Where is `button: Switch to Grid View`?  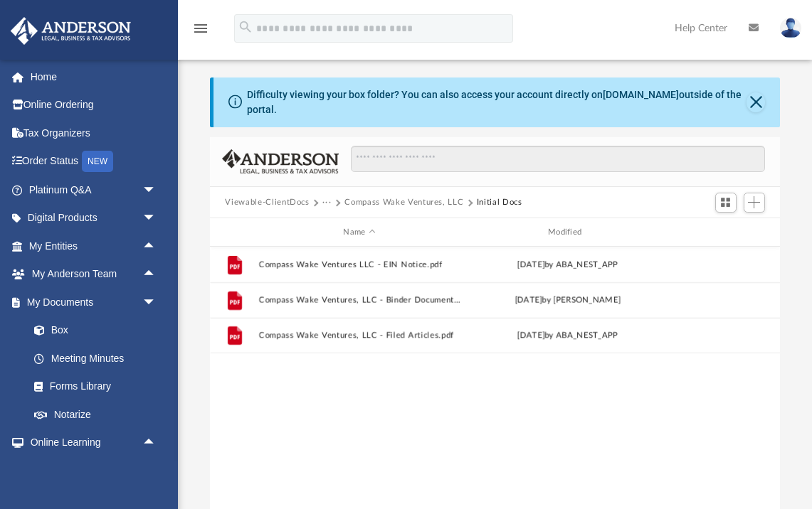
button: Switch to Grid View is located at coordinates (726, 202).